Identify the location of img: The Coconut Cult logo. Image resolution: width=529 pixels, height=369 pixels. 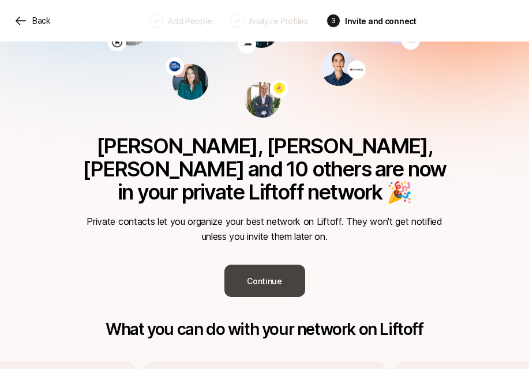
(279, 89).